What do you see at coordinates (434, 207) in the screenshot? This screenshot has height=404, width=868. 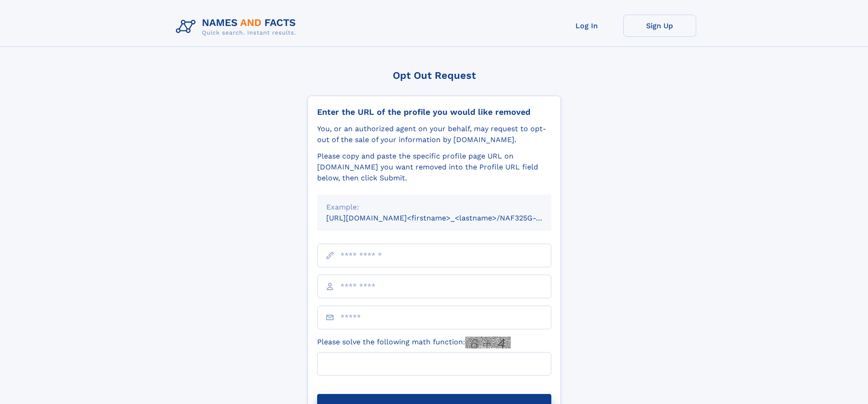 I see `div: Example:` at bounding box center [434, 207].